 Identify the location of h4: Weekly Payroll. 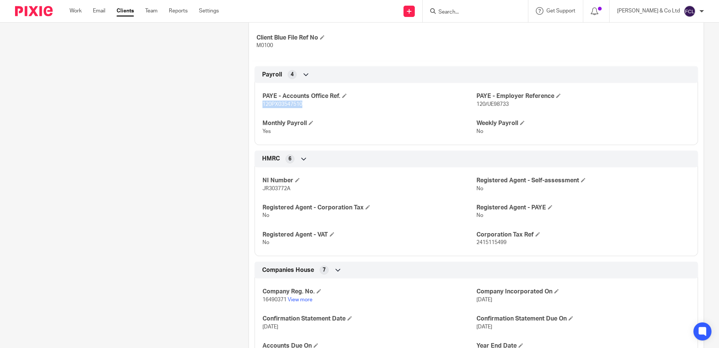
(583, 123).